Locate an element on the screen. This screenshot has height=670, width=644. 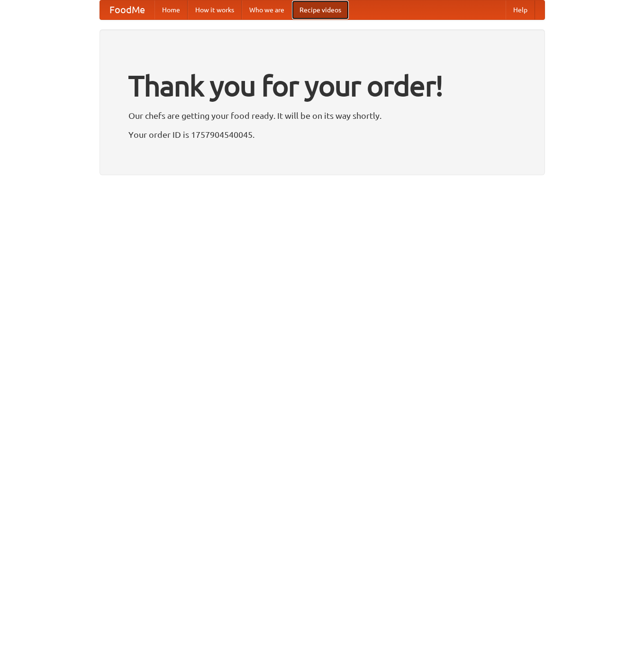
a: Help is located at coordinates (520, 10).